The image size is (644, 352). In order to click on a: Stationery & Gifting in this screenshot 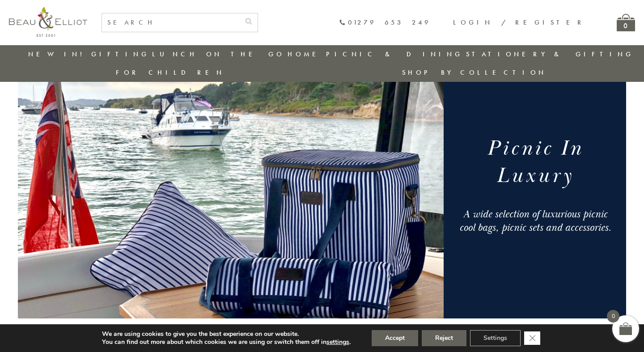, I will do `click(550, 54)`.